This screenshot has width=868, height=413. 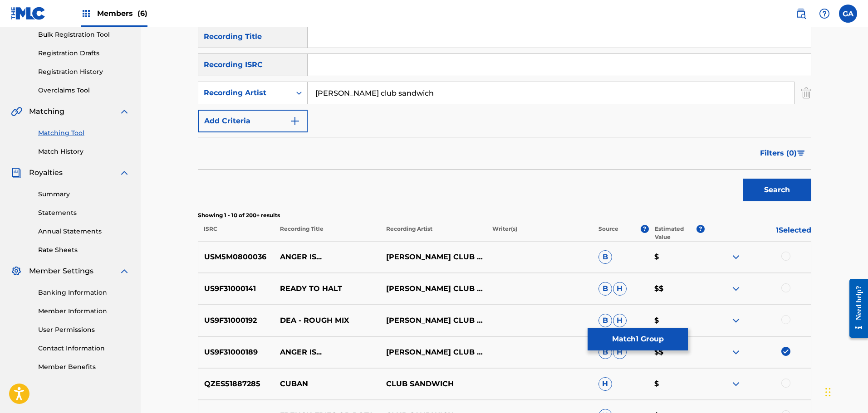 I want to click on p: READY TO HALT, so click(x=327, y=289).